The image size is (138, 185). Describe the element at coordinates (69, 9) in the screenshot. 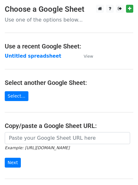

I see `h3: Choose a Google Sheet` at that location.